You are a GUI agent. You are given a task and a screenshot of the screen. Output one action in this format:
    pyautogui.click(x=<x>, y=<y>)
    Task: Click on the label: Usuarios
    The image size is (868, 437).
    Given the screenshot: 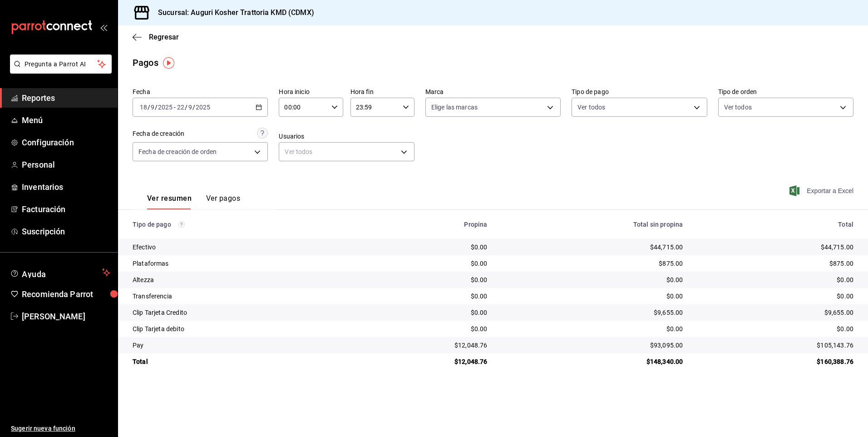 What is the action you would take?
    pyautogui.click(x=347, y=136)
    